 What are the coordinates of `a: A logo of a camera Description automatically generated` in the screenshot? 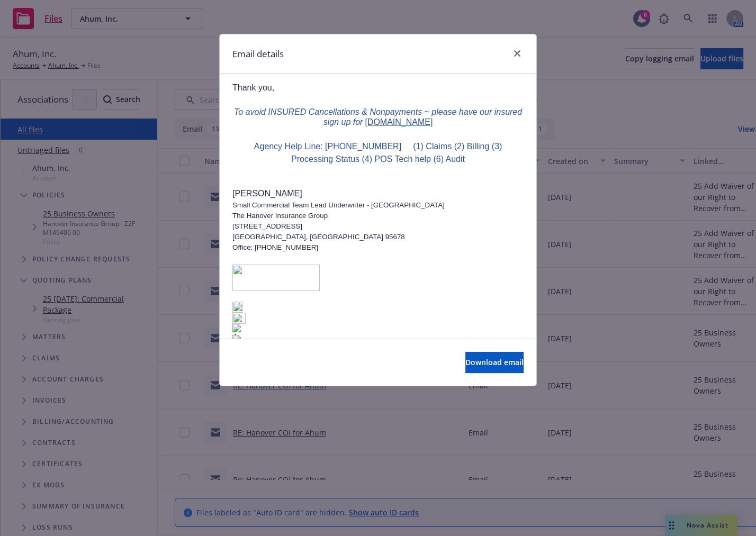 It's located at (378, 329).